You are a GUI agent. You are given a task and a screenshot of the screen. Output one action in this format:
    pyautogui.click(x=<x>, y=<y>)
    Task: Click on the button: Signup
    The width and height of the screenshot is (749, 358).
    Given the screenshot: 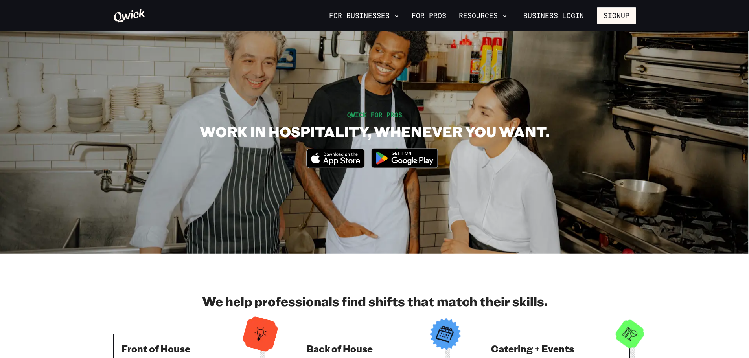 What is the action you would take?
    pyautogui.click(x=617, y=16)
    